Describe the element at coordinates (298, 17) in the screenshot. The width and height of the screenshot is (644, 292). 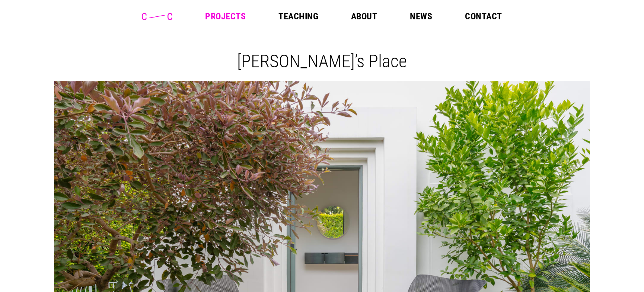
I see `a: Teaching` at that location.